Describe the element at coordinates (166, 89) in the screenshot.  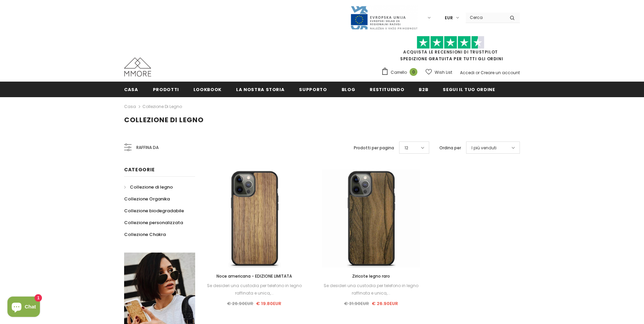
I see `a: Prodotti` at that location.